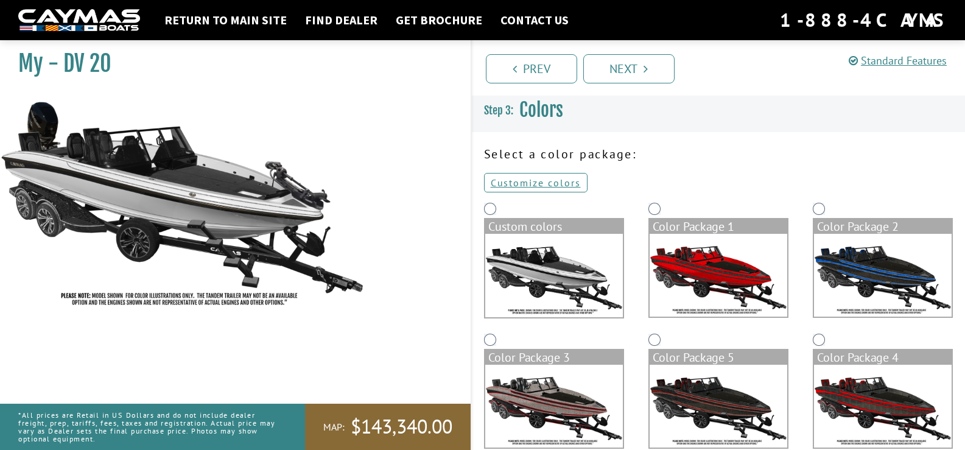  What do you see at coordinates (718, 154) in the screenshot?
I see `p: Select a color package:` at bounding box center [718, 154].